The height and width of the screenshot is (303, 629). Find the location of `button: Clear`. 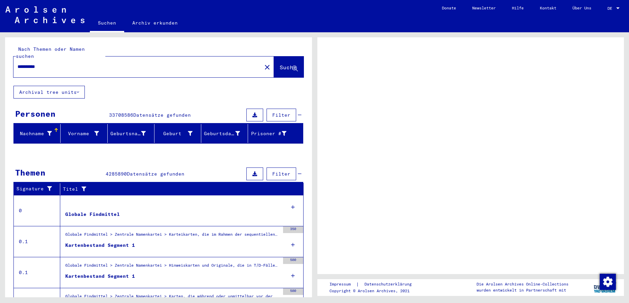

button: Clear is located at coordinates (267, 67).